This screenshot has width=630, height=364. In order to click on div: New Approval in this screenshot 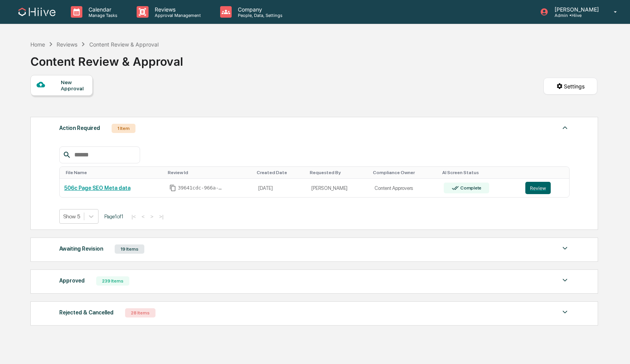, I will do `click(74, 85)`.